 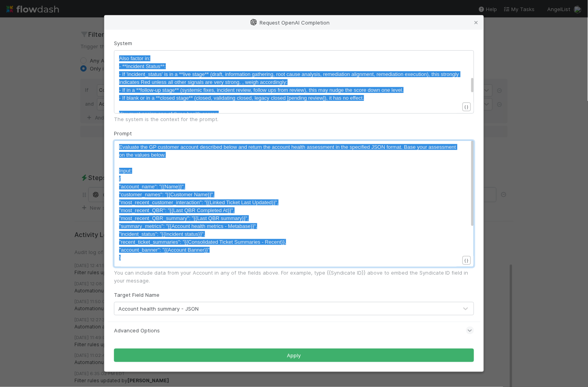 I want to click on span: "incident_status": ", so click(x=141, y=234).